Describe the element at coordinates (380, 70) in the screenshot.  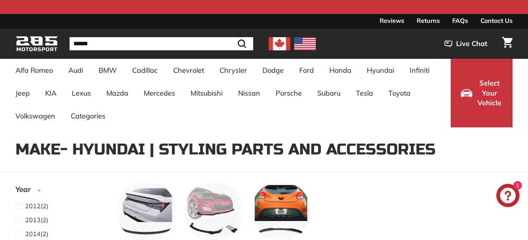
I see `a: Hyundai` at that location.